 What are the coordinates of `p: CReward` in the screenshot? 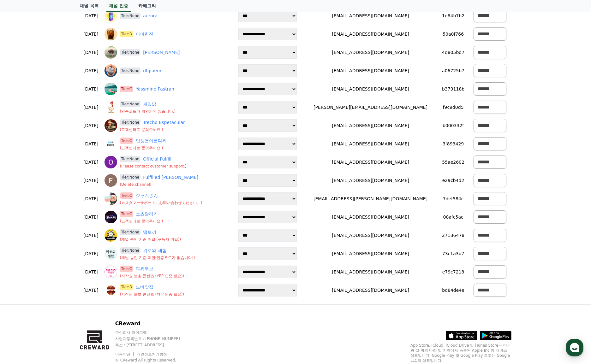 It's located at (171, 324).